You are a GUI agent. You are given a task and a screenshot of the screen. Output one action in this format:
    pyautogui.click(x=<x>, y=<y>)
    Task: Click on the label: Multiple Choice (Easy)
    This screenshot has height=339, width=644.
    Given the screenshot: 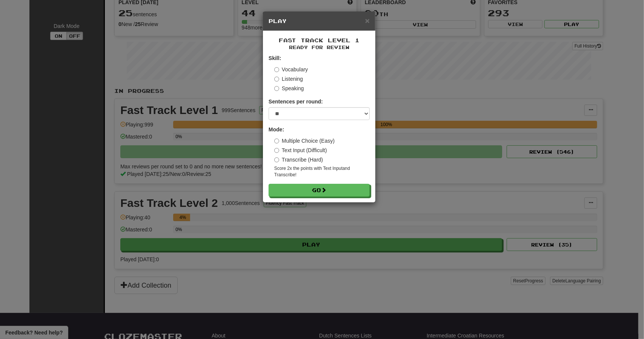 What is the action you would take?
    pyautogui.click(x=305, y=141)
    